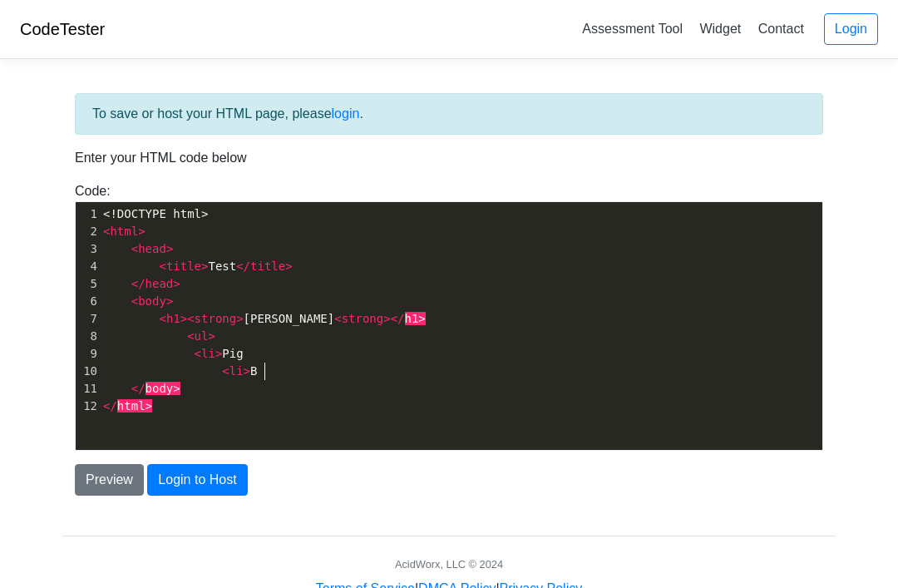 This screenshot has height=588, width=898. Describe the element at coordinates (87, 249) in the screenshot. I see `div: 3` at that location.